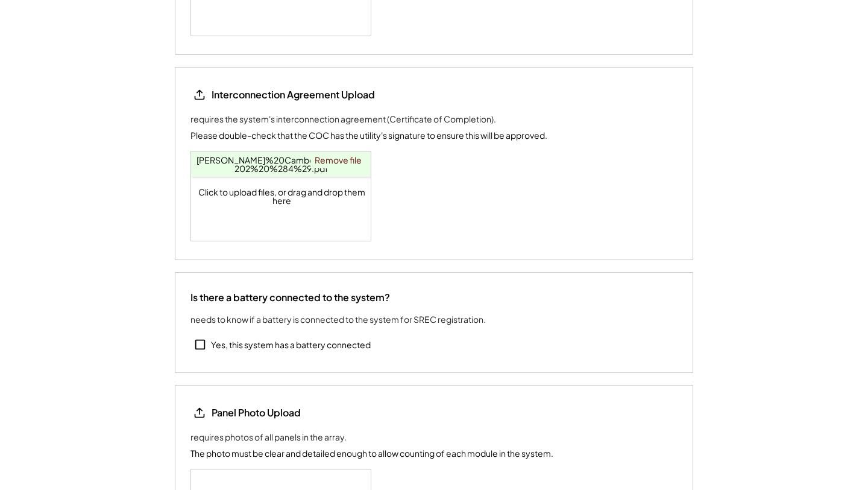 The image size is (868, 490). What do you see at coordinates (343, 119) in the screenshot?
I see `div: requires the system's interconnection agreement (Certificate of Completion).` at bounding box center [343, 119].